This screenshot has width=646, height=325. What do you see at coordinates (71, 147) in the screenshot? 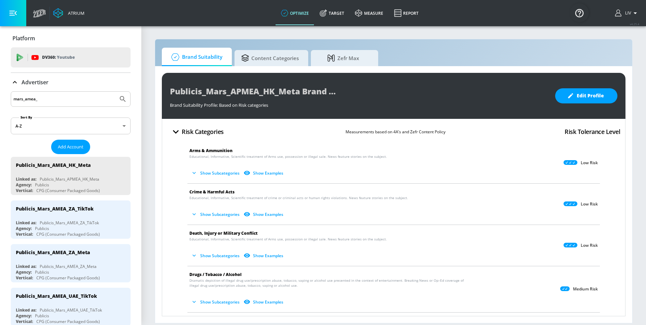
I see `span: Add Account` at bounding box center [71, 147].